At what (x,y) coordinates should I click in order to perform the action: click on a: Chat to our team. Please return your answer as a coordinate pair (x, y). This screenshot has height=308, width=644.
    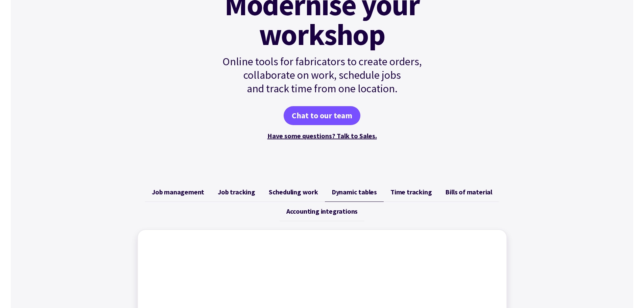
    Looking at the image, I should click on (322, 116).